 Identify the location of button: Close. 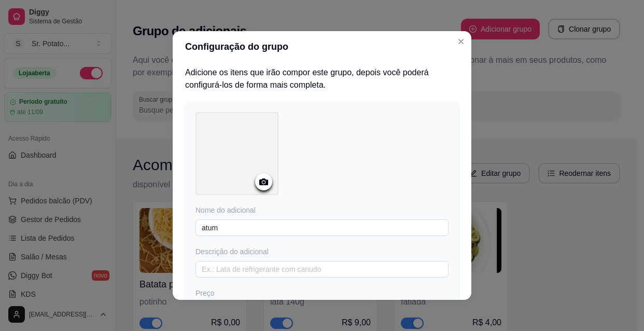
(461, 42).